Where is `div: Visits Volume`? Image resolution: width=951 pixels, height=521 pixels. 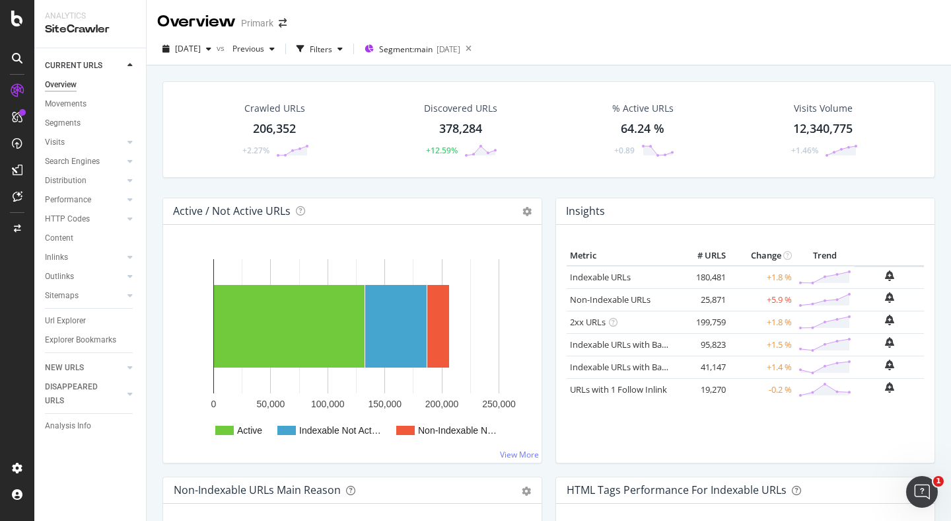 div: Visits Volume is located at coordinates (823, 108).